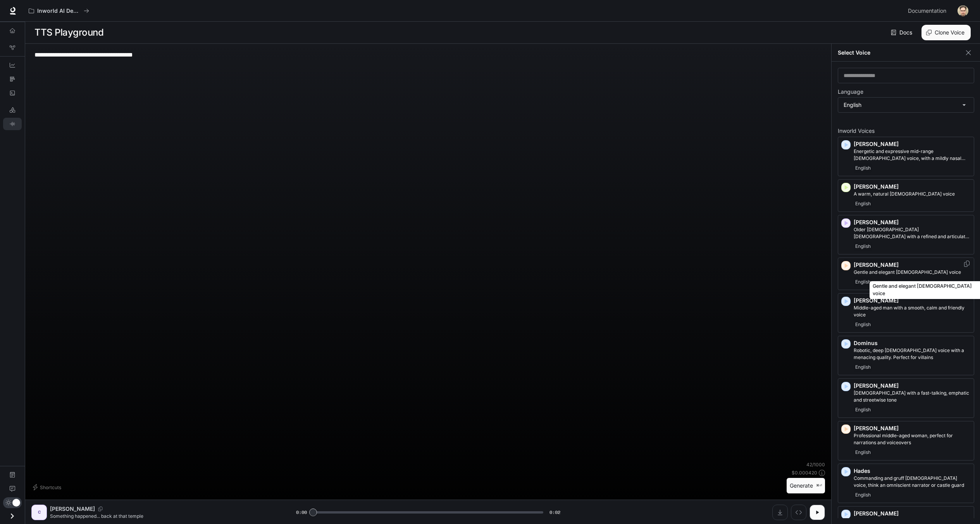  I want to click on button: Open drawer, so click(12, 516).